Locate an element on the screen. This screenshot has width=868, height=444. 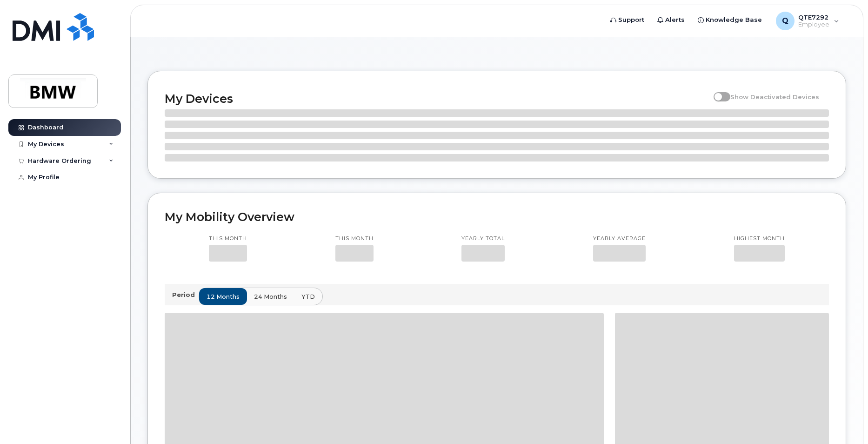
span: Show Deactivated Devices is located at coordinates (774, 97).